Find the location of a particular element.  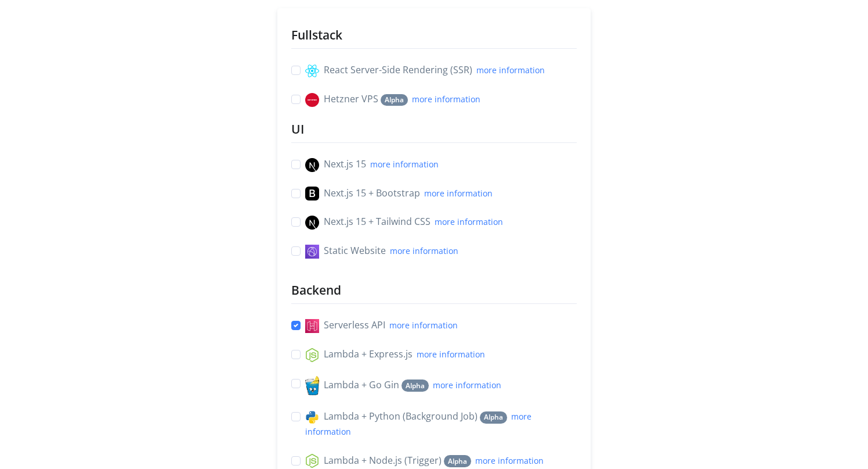

img: python.svg is located at coordinates (312, 417).